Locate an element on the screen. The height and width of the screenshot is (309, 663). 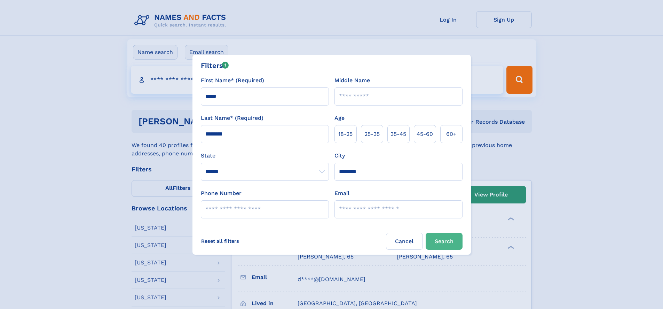
span: 60+ is located at coordinates (452, 134).